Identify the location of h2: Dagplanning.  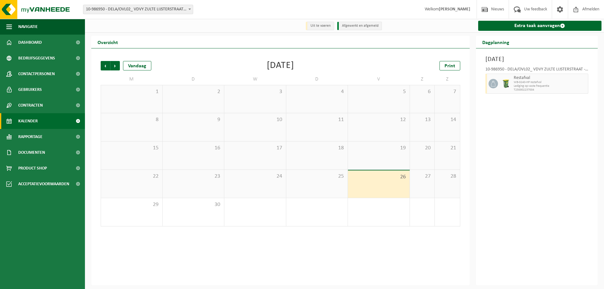
(496, 42).